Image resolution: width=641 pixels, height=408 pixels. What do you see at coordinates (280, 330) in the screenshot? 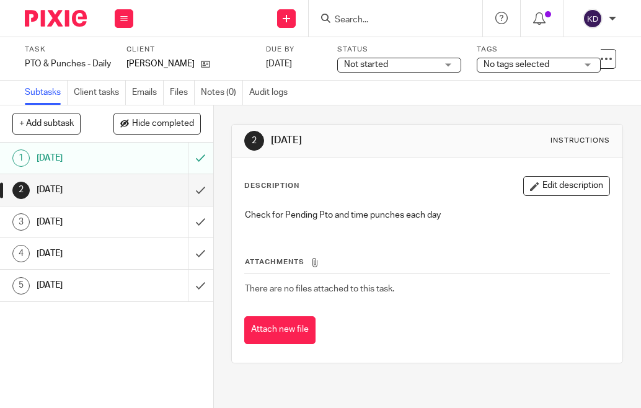
I see `button: Attach new file` at bounding box center [280, 330].